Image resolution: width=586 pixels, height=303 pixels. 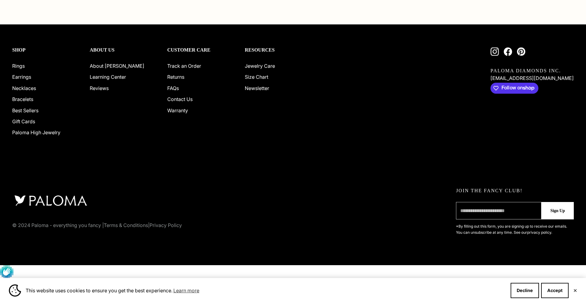 What do you see at coordinates (256, 77) in the screenshot?
I see `a: Size Chart` at bounding box center [256, 77].